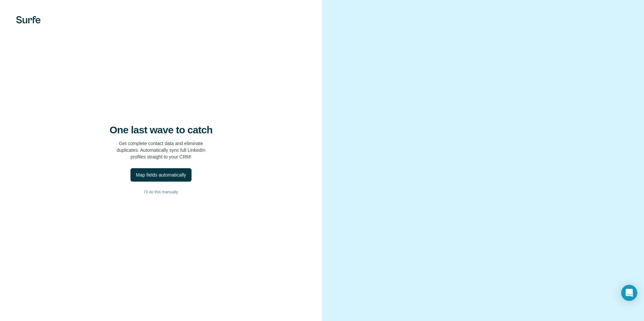  What do you see at coordinates (161, 150) in the screenshot?
I see `p: Get complete contact data and eliminate duplicates. Automatically sync full LinkedIn profiles str...` at bounding box center [161, 150].